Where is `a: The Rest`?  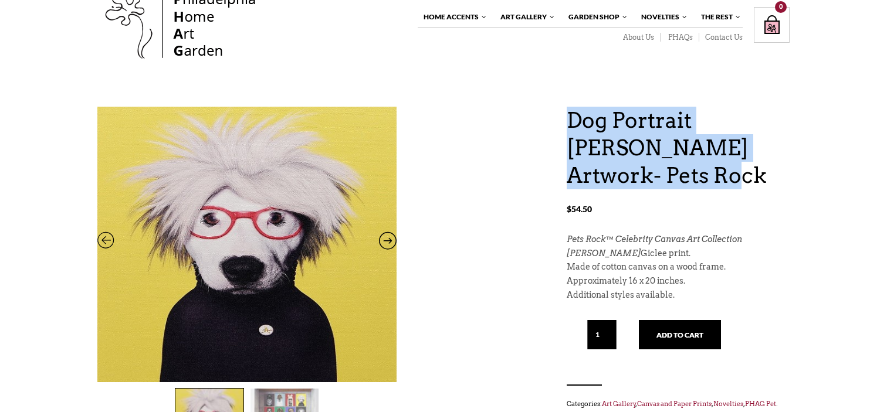
a: The Rest is located at coordinates (718, 17).